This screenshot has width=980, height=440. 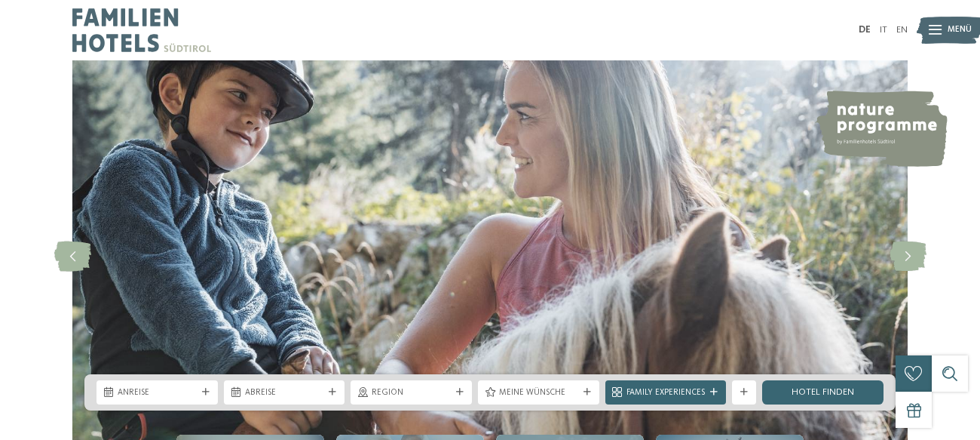 What do you see at coordinates (823, 392) in the screenshot?
I see `a: Hotel finden` at bounding box center [823, 392].